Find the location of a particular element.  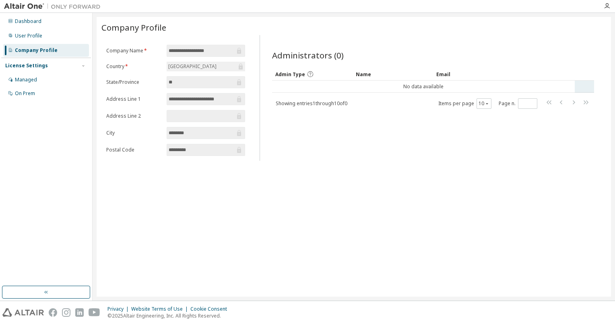

span: Administrators (0) is located at coordinates (308, 55).